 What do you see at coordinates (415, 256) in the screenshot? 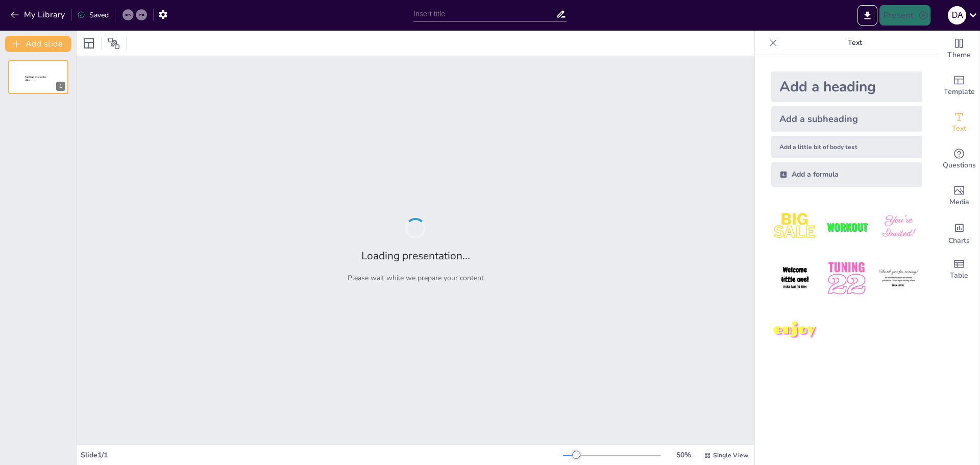
I see `h2: Loading presentation...` at bounding box center [415, 256].